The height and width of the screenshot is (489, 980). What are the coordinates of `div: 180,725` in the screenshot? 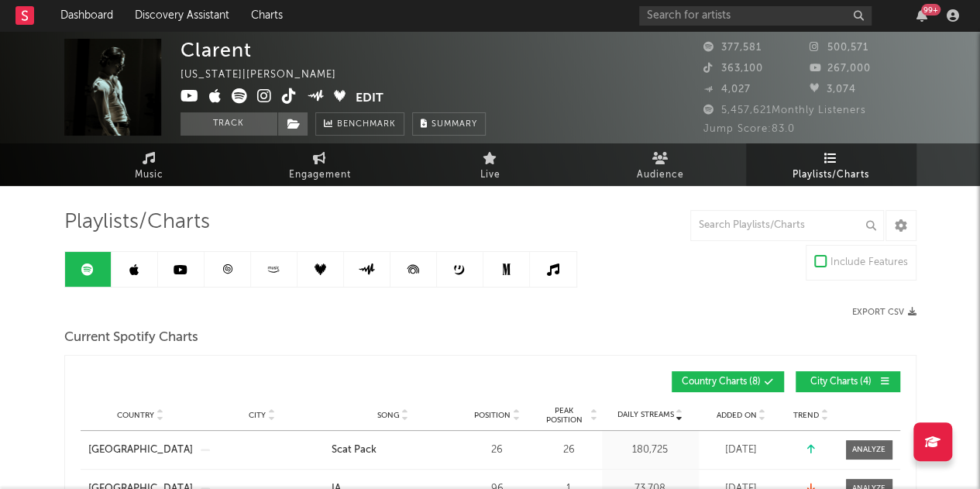 It's located at (650, 450).